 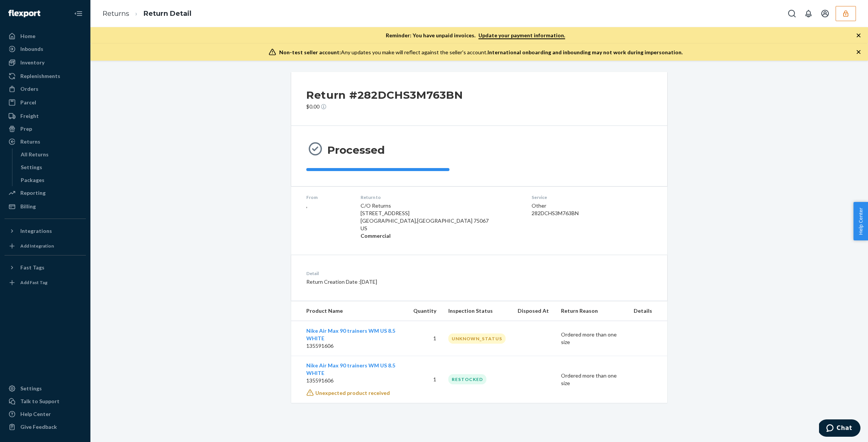 I want to click on div: Add Integration, so click(x=37, y=246).